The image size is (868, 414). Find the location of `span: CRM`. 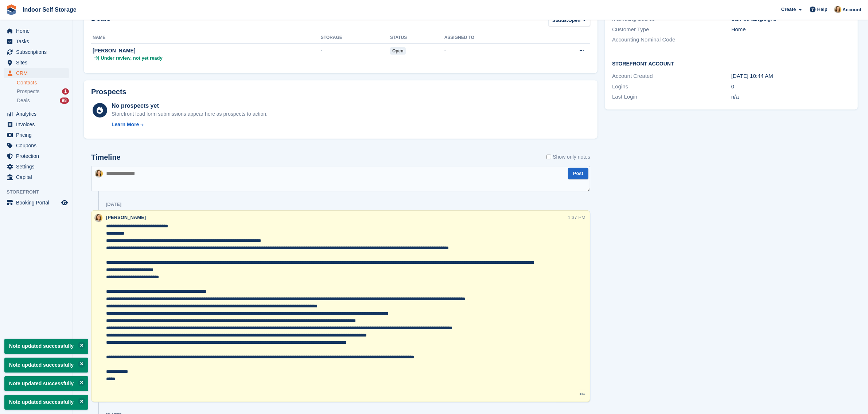

span: CRM is located at coordinates (38, 73).